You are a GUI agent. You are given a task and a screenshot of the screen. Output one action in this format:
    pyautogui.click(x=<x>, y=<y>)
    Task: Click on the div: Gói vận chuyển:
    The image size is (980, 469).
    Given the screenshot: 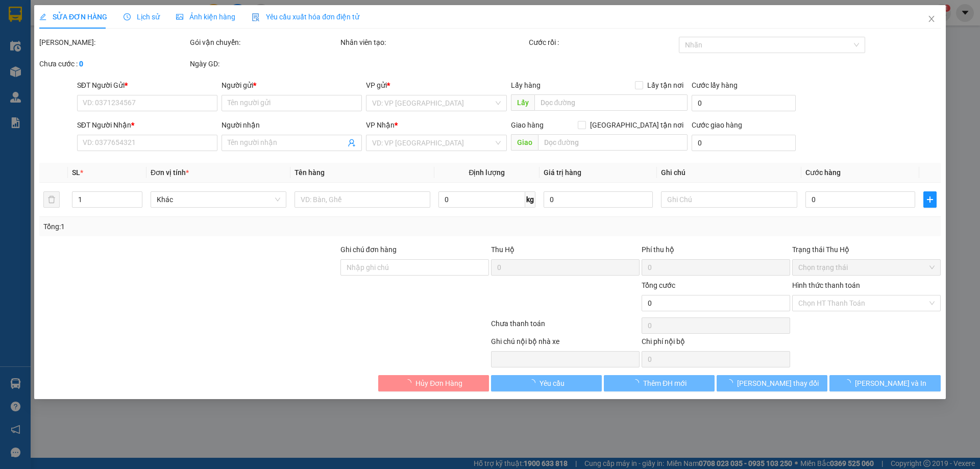 What is the action you would take?
    pyautogui.click(x=264, y=42)
    